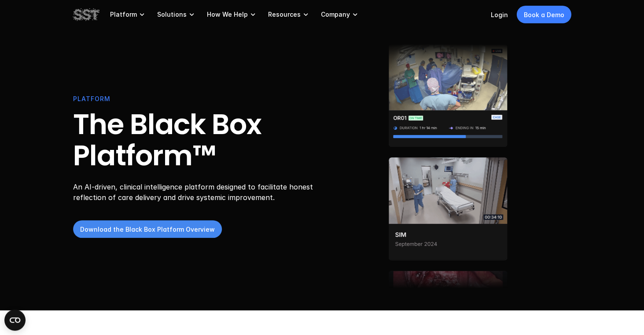 The width and height of the screenshot is (644, 335). Describe the element at coordinates (197, 193) in the screenshot. I see `p: An AI-driven, clinical intelligence platform designed to facilitate honest reflection of care del...` at that location.